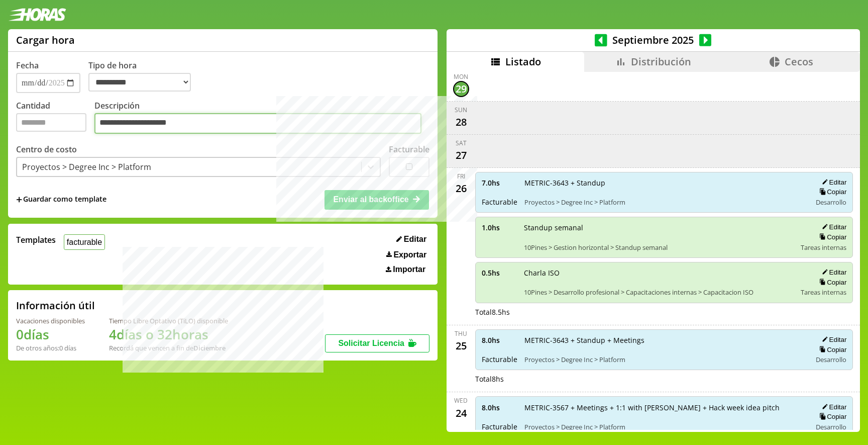 This screenshot has height=445, width=868. I want to click on span: 10Pines > Gestion horizontal > Standup semanal, so click(658, 248).